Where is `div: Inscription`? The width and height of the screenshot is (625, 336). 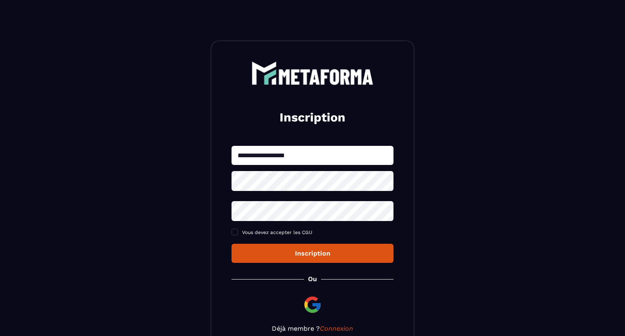
div: Inscription is located at coordinates (312, 253).